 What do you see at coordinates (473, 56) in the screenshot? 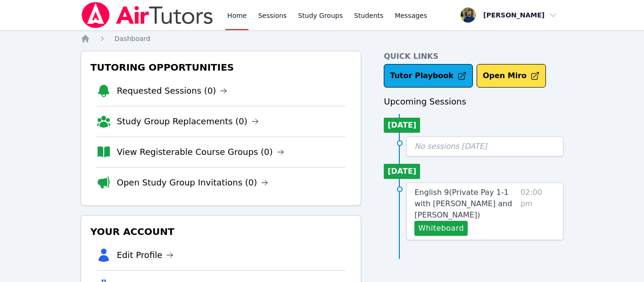
I see `h4: Quick Links` at bounding box center [473, 56].